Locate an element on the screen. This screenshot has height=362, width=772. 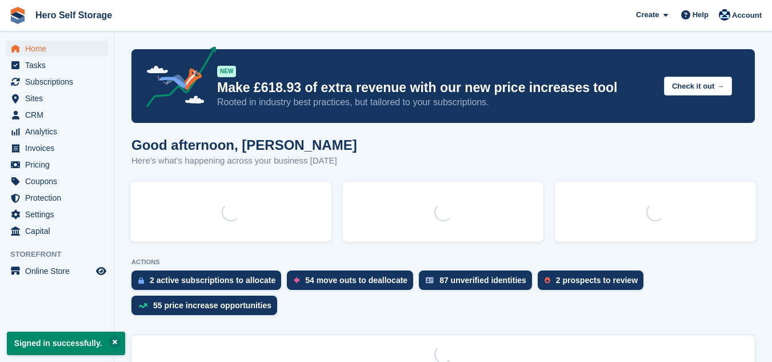
span: Sites is located at coordinates (59, 98).